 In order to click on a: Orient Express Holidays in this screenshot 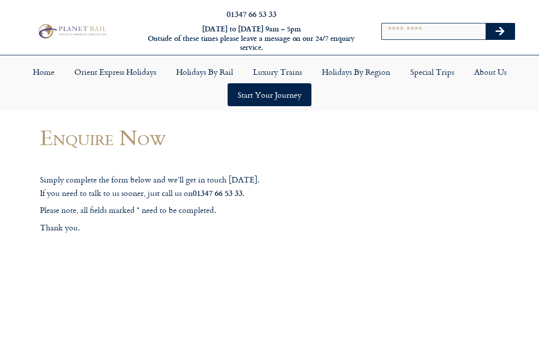, I will do `click(115, 72)`.